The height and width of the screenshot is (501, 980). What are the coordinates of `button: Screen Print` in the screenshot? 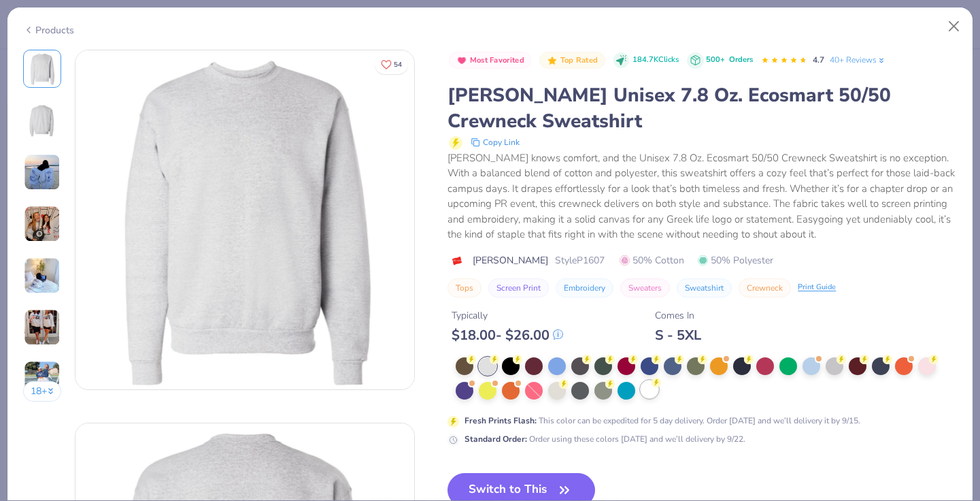 It's located at (519, 288).